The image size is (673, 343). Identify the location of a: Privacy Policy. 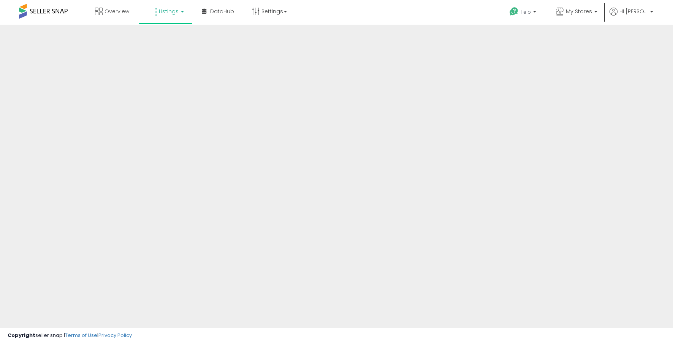
(115, 335).